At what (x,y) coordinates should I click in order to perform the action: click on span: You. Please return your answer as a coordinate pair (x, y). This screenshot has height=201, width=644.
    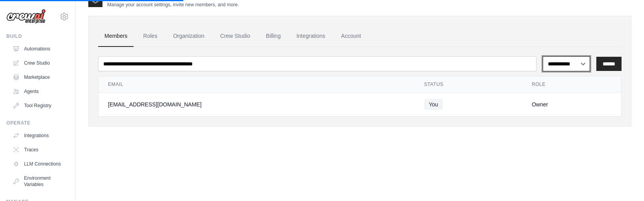
    Looking at the image, I should click on (434, 104).